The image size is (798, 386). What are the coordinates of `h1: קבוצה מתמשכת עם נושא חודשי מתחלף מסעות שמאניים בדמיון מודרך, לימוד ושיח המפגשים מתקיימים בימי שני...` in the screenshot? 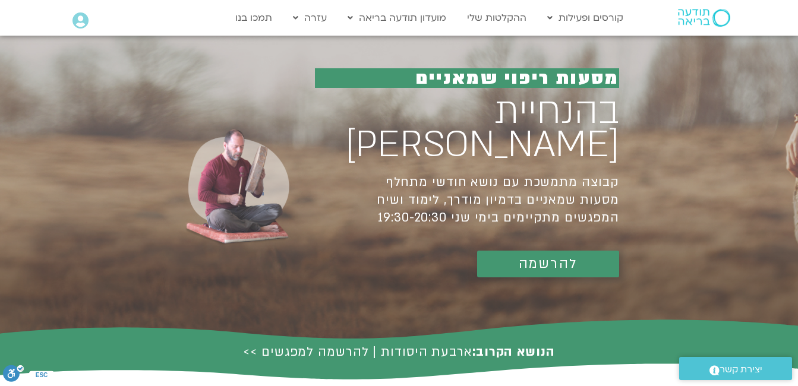 It's located at (466, 200).